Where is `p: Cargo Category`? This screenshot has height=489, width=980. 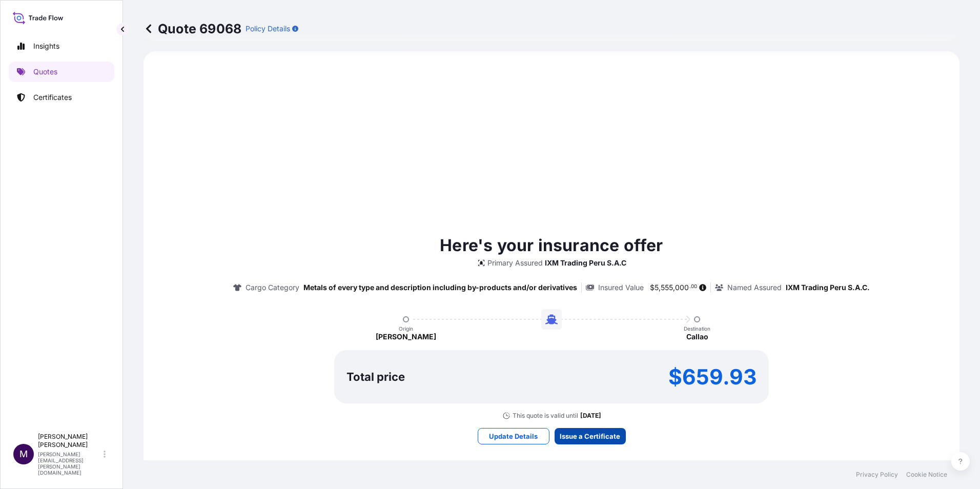
p: Cargo Category is located at coordinates (272, 287).